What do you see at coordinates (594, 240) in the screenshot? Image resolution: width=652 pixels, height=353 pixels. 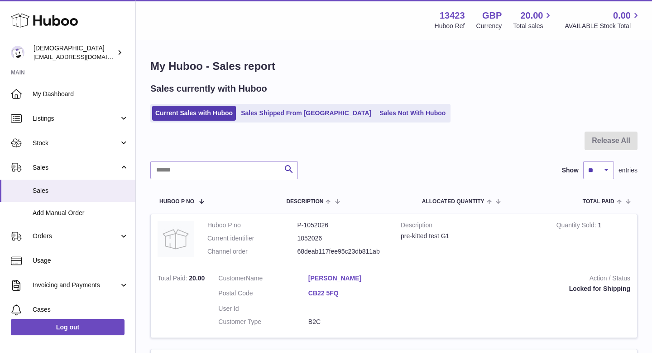 I see `td: 1` at bounding box center [594, 240].